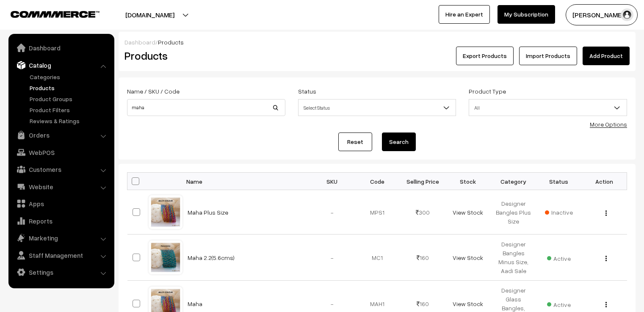  What do you see at coordinates (69, 77) in the screenshot?
I see `a: Categories` at bounding box center [69, 77].